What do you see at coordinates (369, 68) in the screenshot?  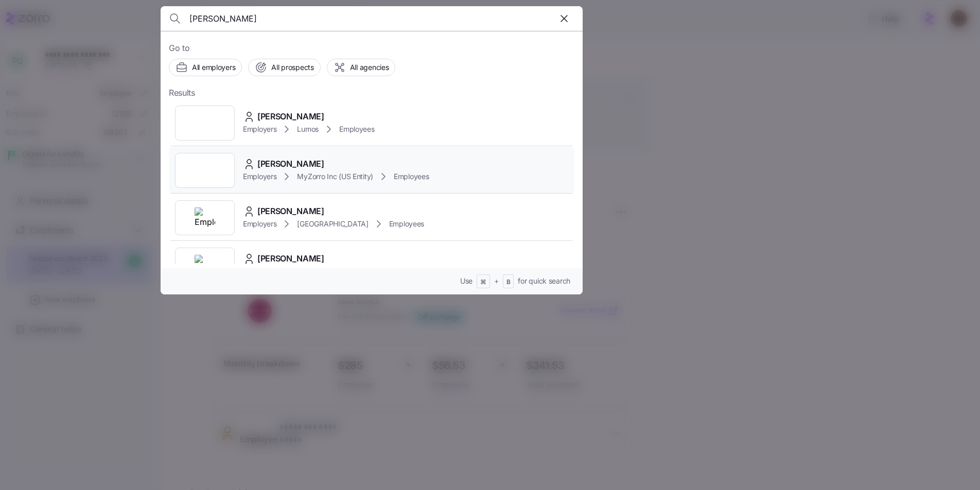 I see `span: All agencies` at bounding box center [369, 68].